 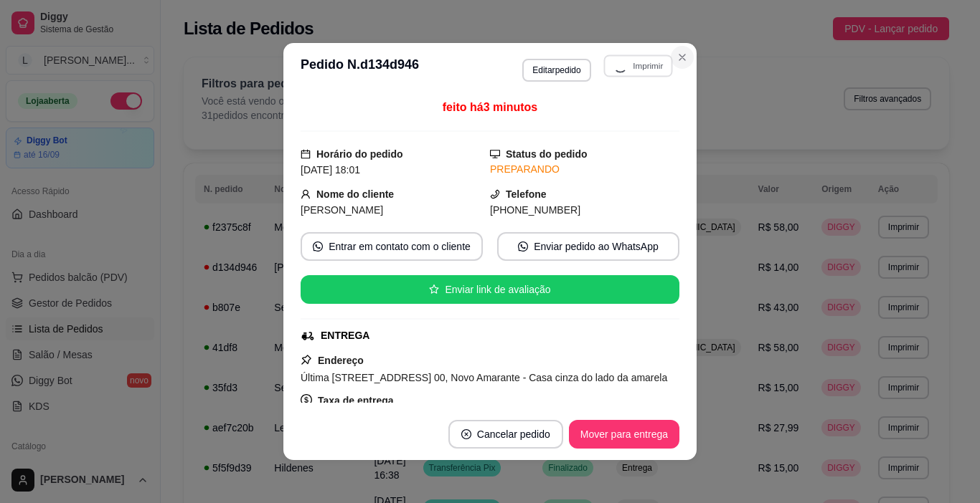 What do you see at coordinates (682, 57) in the screenshot?
I see `button: Close` at bounding box center [682, 57].